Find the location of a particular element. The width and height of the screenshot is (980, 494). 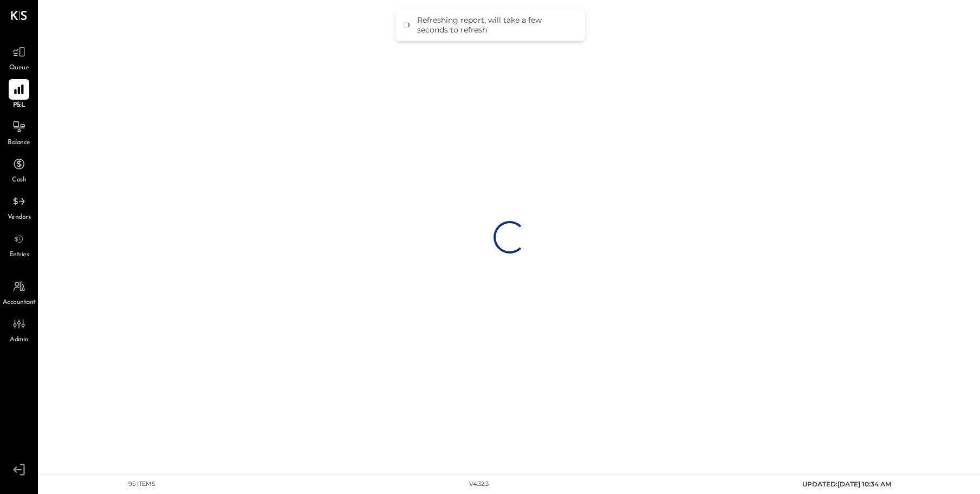

span: Entries is located at coordinates (19, 255).